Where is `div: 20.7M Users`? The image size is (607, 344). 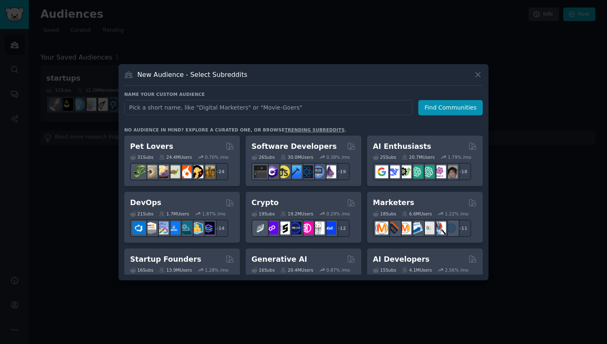 div: 20.7M Users is located at coordinates (418, 157).